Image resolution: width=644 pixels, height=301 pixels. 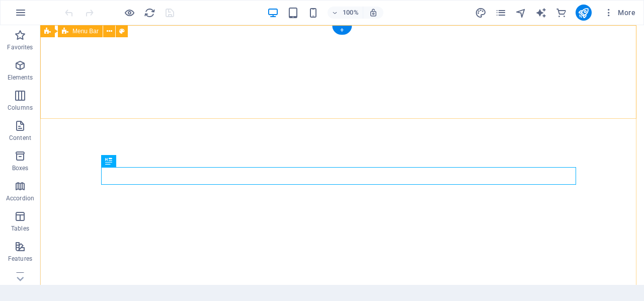 I want to click on i: On resize automatically adjust zoom level to fit chosen device., so click(x=374, y=13).